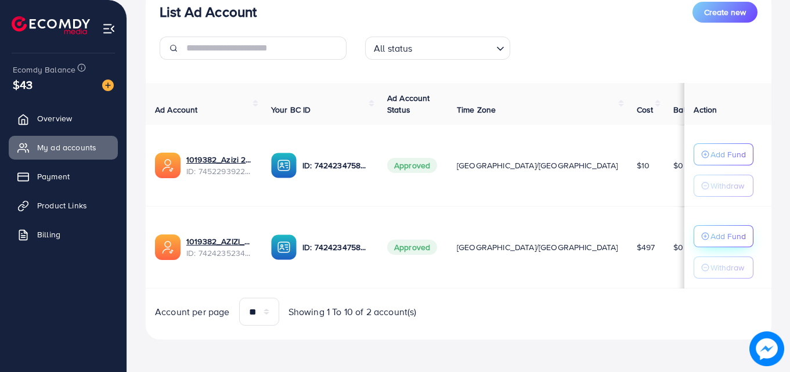  I want to click on span: Showing 1 To 10 of 2 account(s), so click(353, 312).